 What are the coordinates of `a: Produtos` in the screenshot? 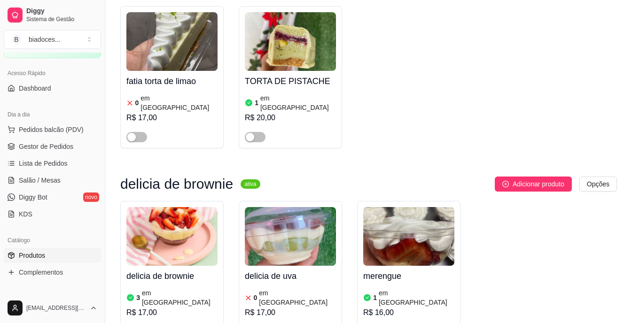 It's located at (52, 255).